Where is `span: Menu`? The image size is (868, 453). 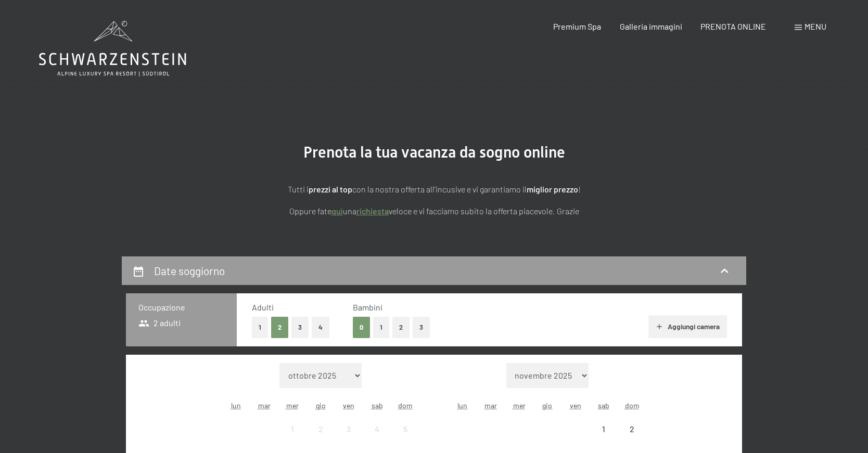
span: Menu is located at coordinates (816, 26).